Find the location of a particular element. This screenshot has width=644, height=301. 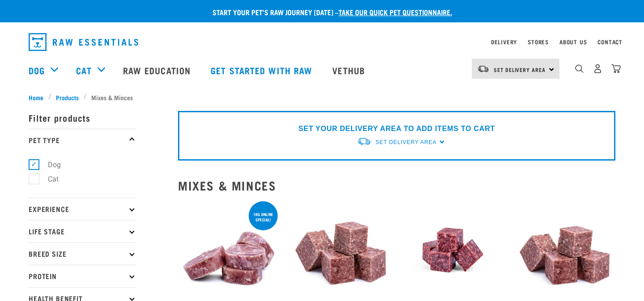

a: Vethub is located at coordinates (350, 70).